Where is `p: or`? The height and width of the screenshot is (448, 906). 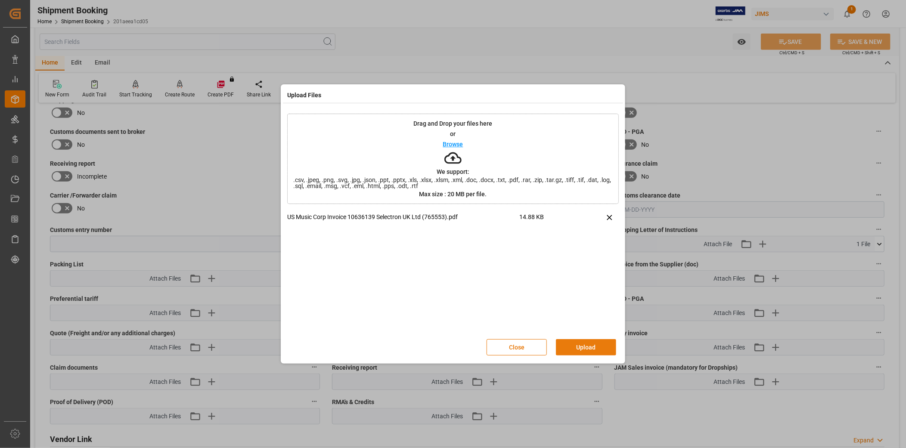 p: or is located at coordinates (453, 134).